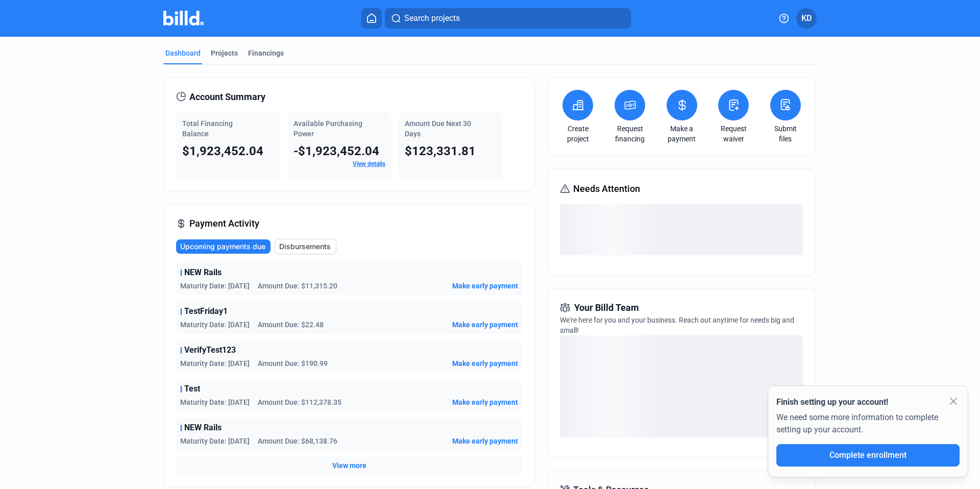 Image resolution: width=980 pixels, height=489 pixels. Describe the element at coordinates (223, 247) in the screenshot. I see `button: Upcoming payments due` at that location.